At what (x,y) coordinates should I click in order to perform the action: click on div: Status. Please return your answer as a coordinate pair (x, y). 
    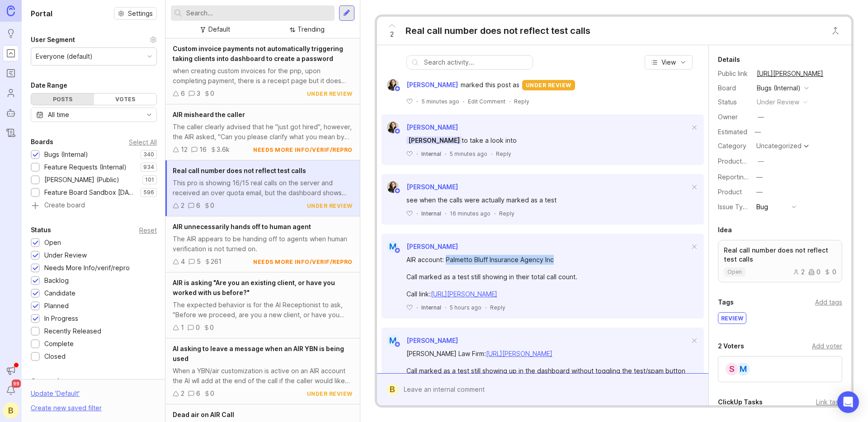
    Looking at the image, I should click on (734, 102).